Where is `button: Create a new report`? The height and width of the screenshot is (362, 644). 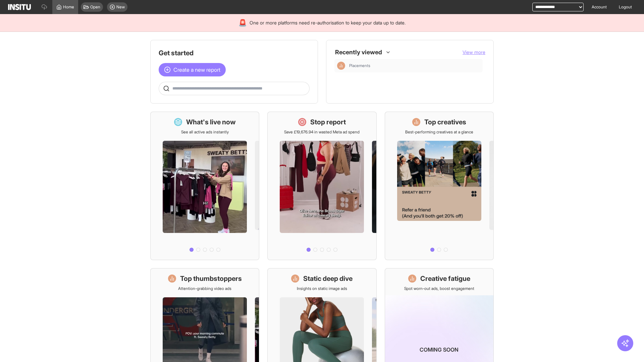
button: Create a new report is located at coordinates (192, 70).